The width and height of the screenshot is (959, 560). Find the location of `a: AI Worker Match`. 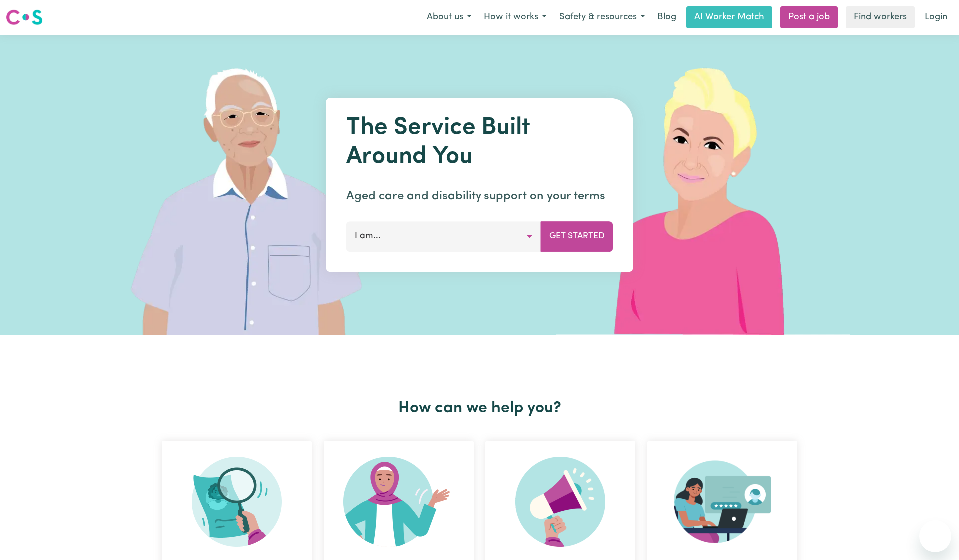

a: AI Worker Match is located at coordinates (729, 18).